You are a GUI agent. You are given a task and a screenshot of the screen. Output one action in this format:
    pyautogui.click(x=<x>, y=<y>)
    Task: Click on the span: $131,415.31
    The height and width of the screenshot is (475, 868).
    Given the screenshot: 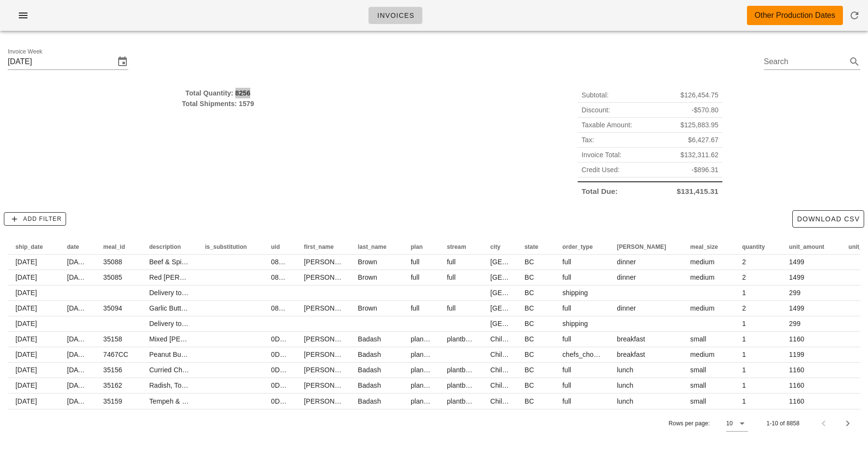 What is the action you would take?
    pyautogui.click(x=697, y=191)
    